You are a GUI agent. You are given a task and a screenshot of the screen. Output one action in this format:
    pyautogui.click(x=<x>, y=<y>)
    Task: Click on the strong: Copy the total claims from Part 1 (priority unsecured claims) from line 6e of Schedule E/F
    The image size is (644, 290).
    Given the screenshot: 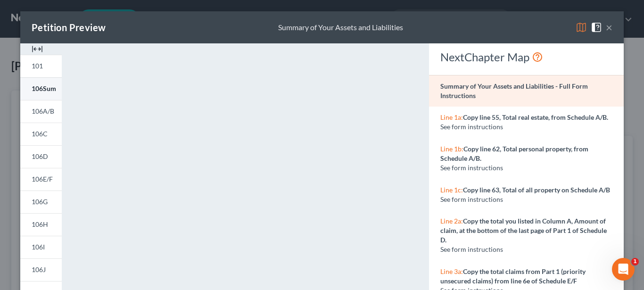 What is the action you would take?
    pyautogui.click(x=513, y=275)
    